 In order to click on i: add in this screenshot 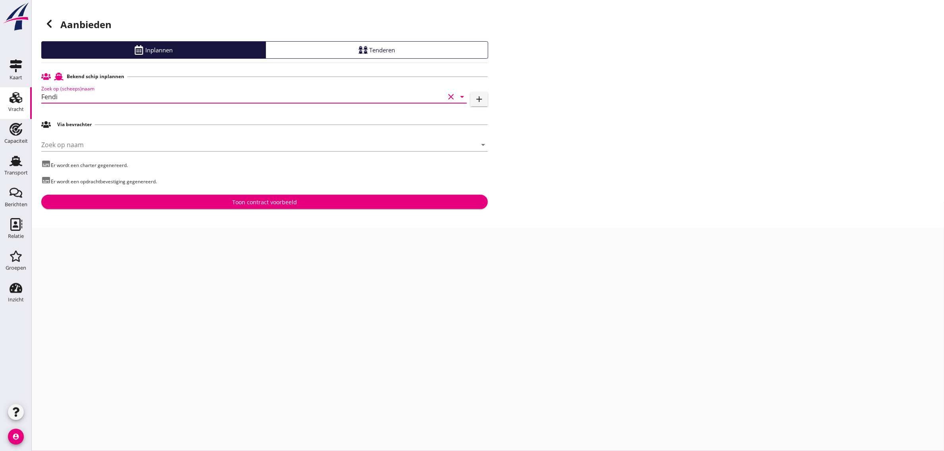, I will do `click(479, 99)`.